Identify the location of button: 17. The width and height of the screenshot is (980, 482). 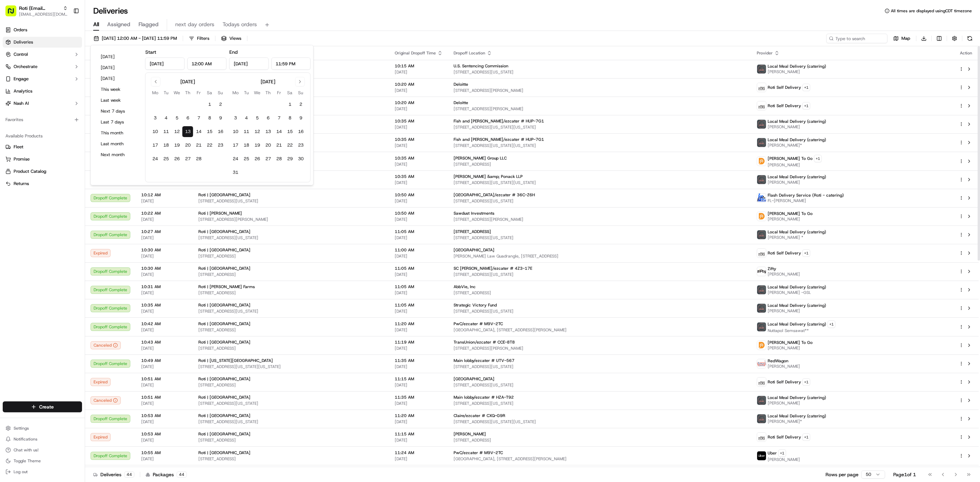
(155, 145).